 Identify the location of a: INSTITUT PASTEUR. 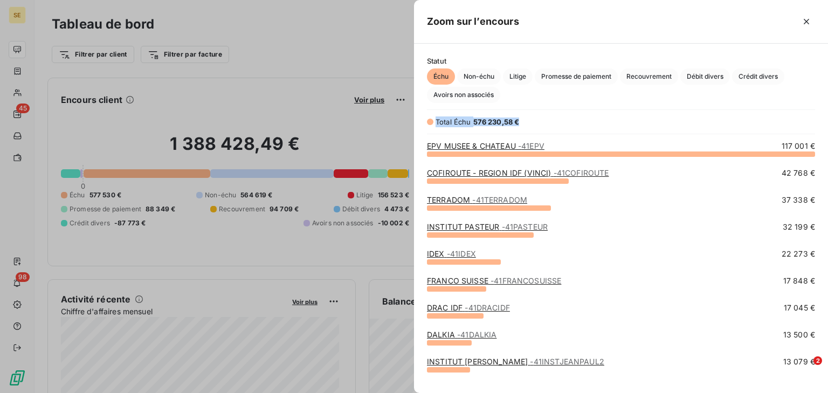
(488, 227).